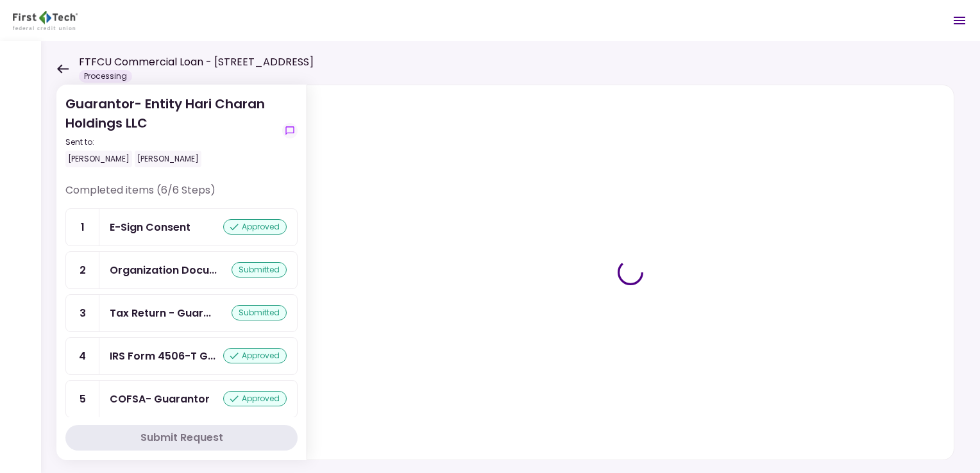 This screenshot has width=980, height=473. What do you see at coordinates (171, 131) in the screenshot?
I see `div: Guarantor- Entity Hari Charan Holdings LLC` at bounding box center [171, 131].